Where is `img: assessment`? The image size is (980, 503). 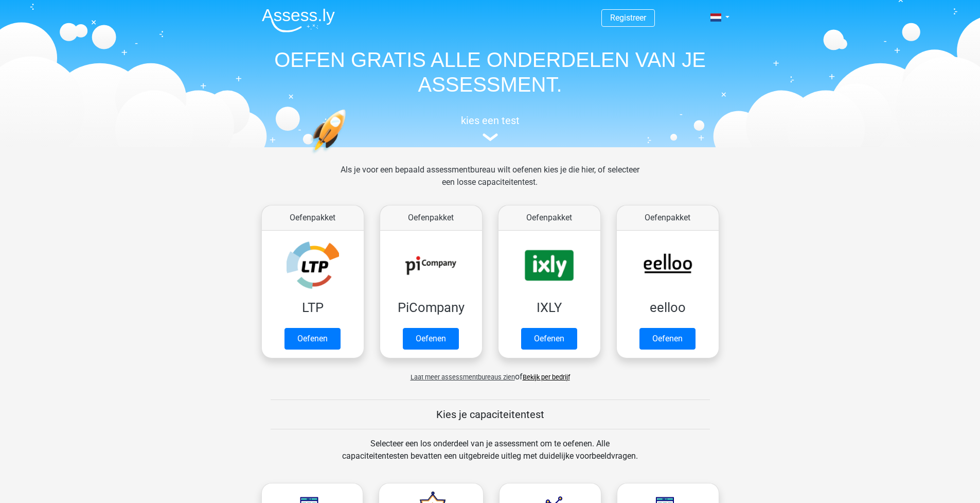 img: assessment is located at coordinates (490, 137).